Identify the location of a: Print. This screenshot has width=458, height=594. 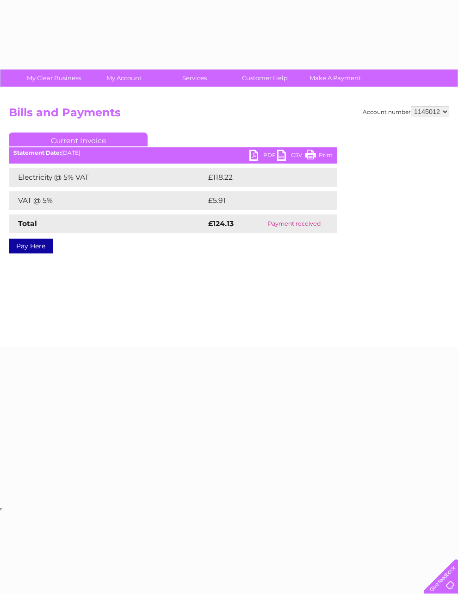
(319, 156).